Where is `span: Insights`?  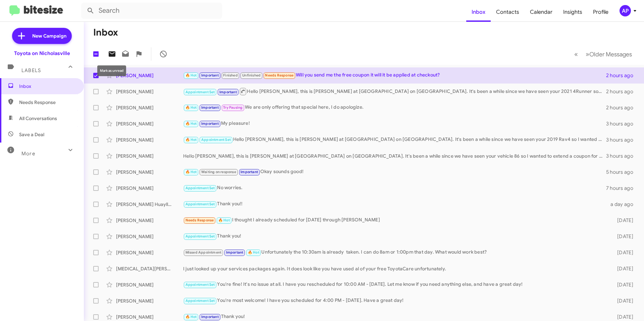
span: Insights is located at coordinates (573, 12).